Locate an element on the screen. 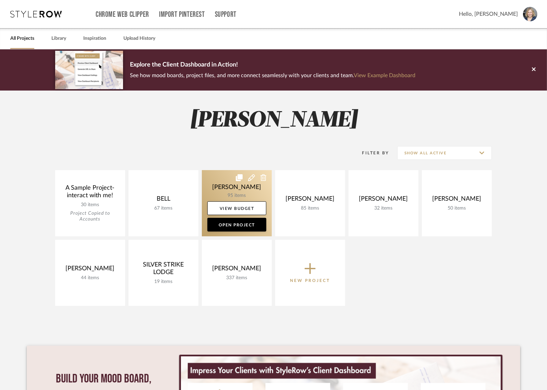 Image resolution: width=547 pixels, height=390 pixels. div: SILVER STRIKE LODGE is located at coordinates (163, 270).